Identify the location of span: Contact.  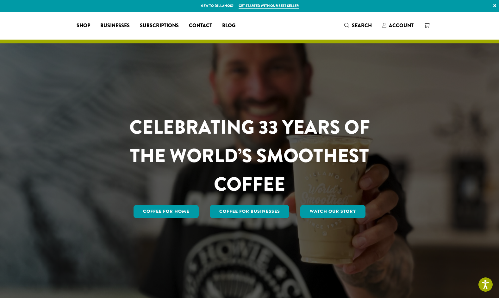
(200, 26).